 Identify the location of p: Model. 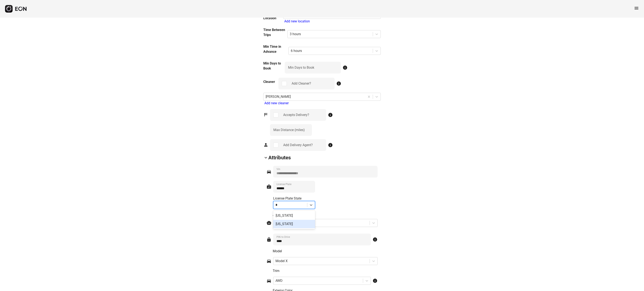
(325, 251).